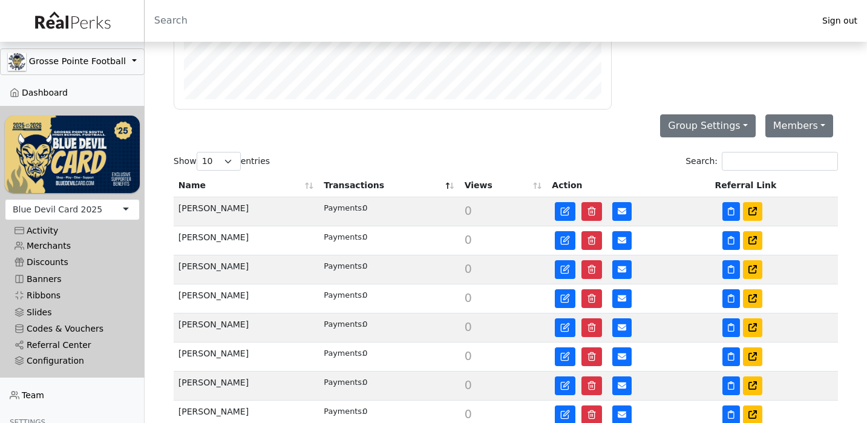 The image size is (867, 423). What do you see at coordinates (72, 231) in the screenshot?
I see `div: Activity` at bounding box center [72, 231].